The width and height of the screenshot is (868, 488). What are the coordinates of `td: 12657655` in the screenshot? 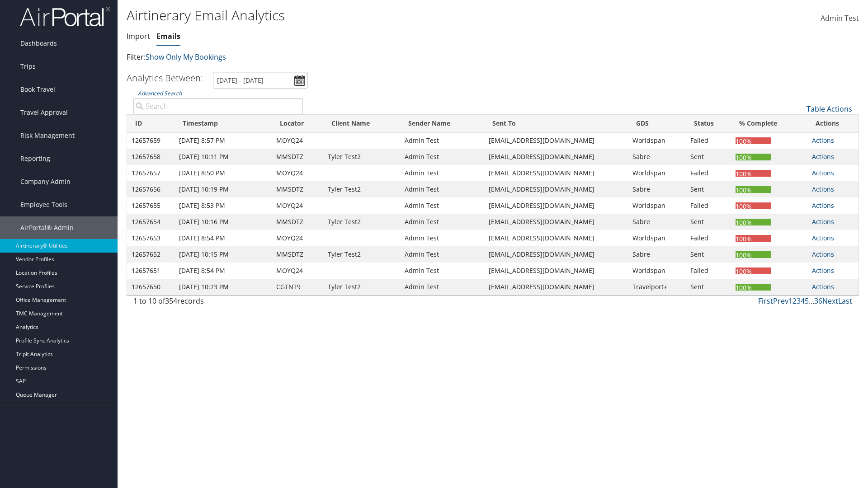 It's located at (151, 206).